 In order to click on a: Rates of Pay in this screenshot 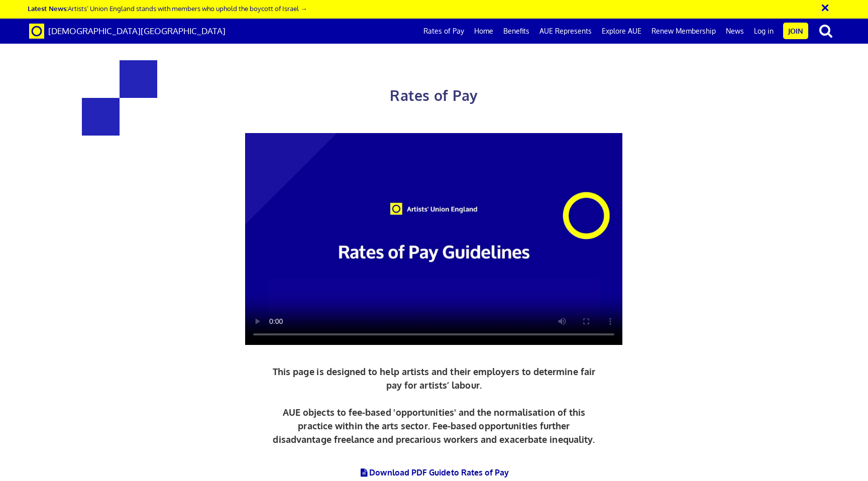, I will do `click(443, 31)`.